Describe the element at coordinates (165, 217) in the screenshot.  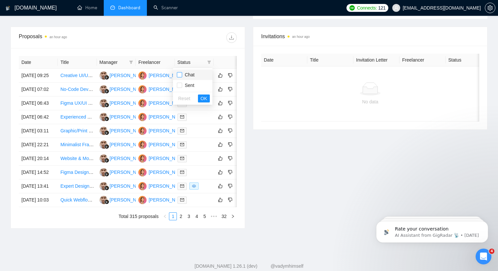
I see `span: left` at that location.